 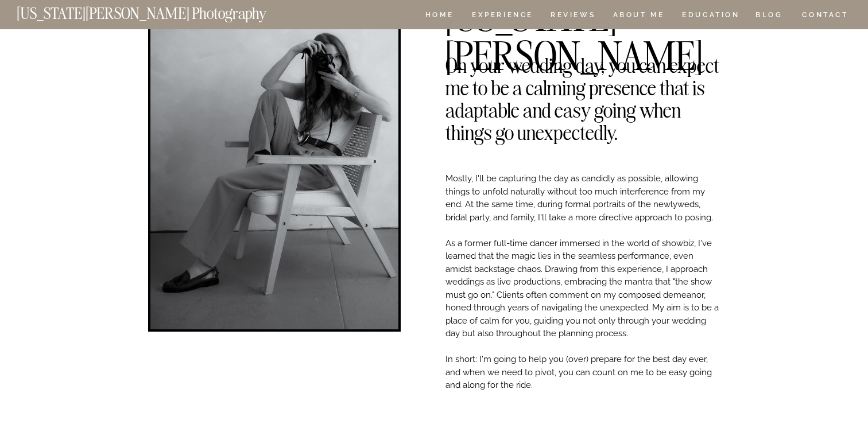 What do you see at coordinates (711, 16) in the screenshot?
I see `a: EDUCATION` at bounding box center [711, 16].